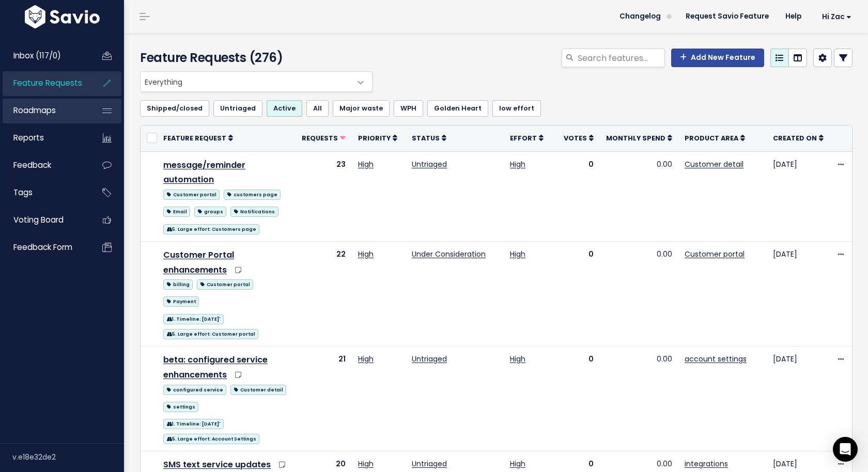 The width and height of the screenshot is (868, 472). I want to click on a: Feature Requests, so click(44, 83).